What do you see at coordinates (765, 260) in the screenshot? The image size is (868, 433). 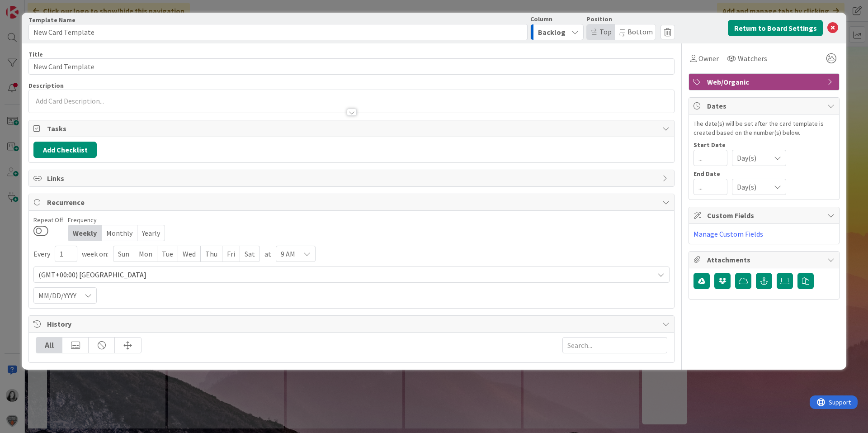 I see `span: Attachments` at bounding box center [765, 260].